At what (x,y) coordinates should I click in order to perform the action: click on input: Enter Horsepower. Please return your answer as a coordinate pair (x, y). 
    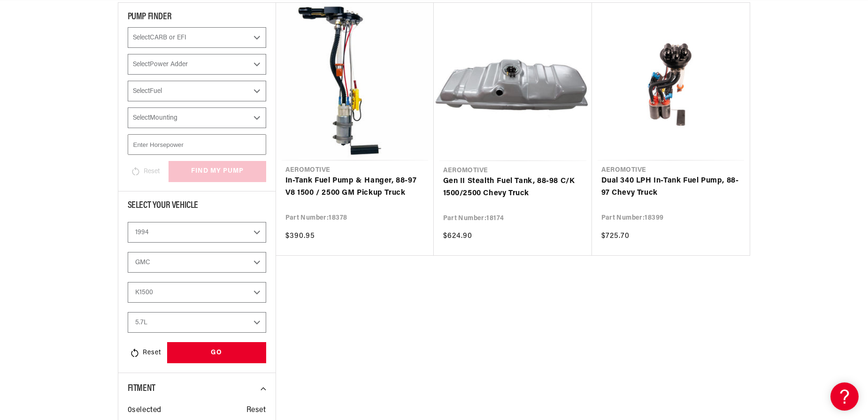
    Looking at the image, I should click on (197, 144).